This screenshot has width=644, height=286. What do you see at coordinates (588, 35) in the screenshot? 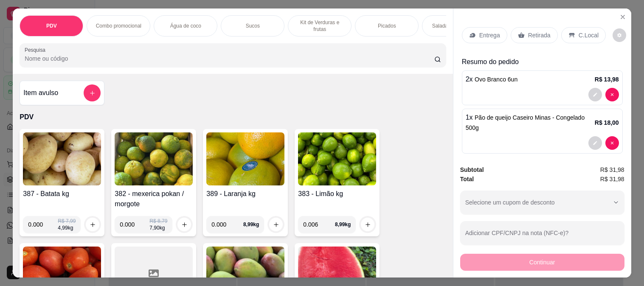
I see `p: C.Local` at bounding box center [588, 35].